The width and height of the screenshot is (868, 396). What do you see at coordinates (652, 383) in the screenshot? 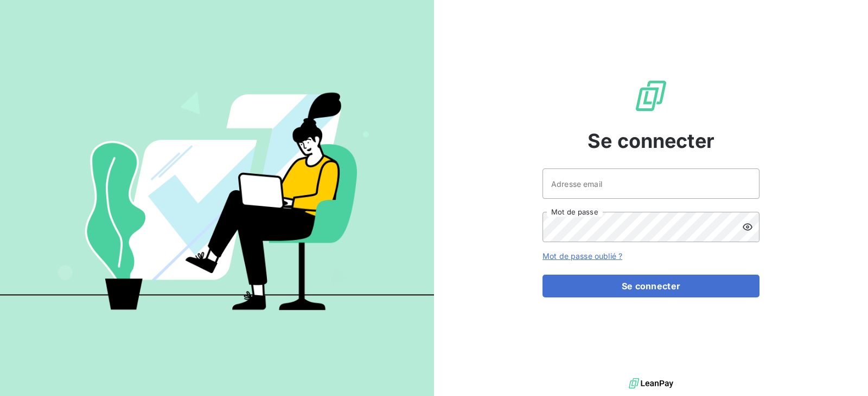
I see `img: logo` at bounding box center [652, 383].